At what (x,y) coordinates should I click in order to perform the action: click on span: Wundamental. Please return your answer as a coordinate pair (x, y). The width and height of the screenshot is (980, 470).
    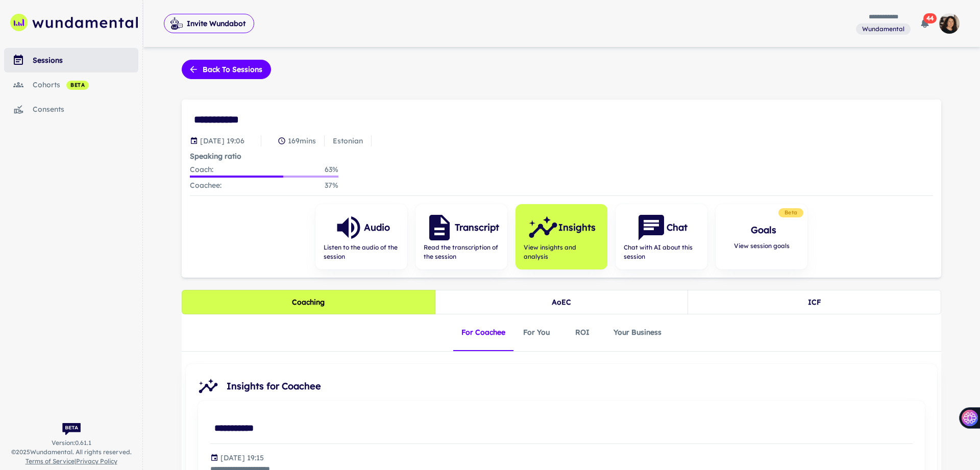
    Looking at the image, I should click on (883, 29).